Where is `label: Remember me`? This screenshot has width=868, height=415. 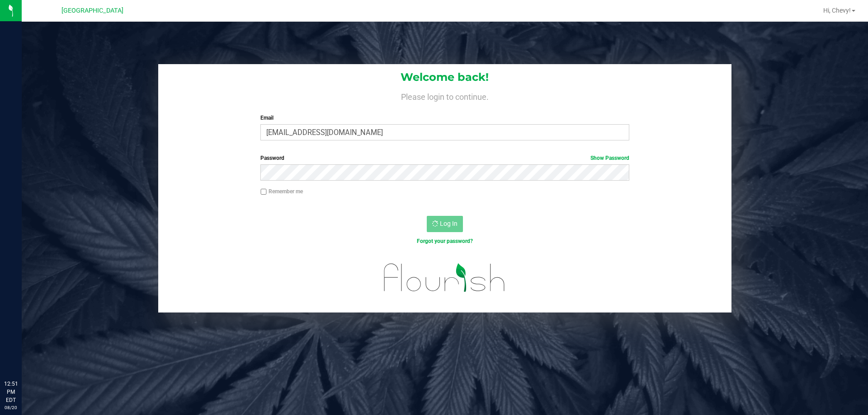
label: Remember me is located at coordinates (281, 192).